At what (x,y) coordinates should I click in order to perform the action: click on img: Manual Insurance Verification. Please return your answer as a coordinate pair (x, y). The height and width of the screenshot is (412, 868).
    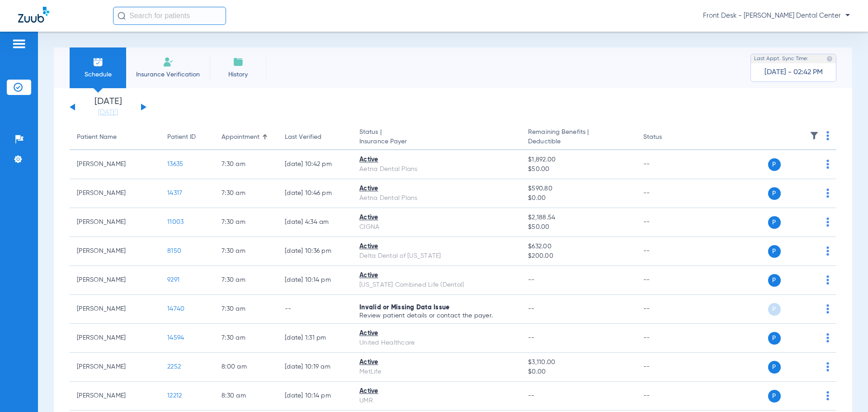
    Looking at the image, I should click on (168, 62).